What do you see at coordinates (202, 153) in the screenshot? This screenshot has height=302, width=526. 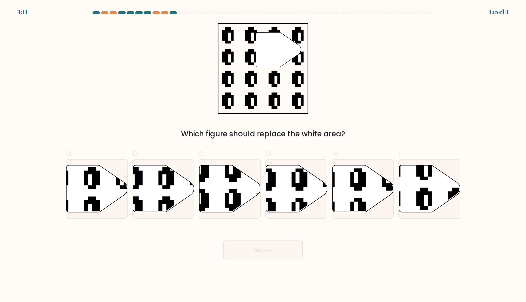 I see `span: c.` at bounding box center [202, 153].